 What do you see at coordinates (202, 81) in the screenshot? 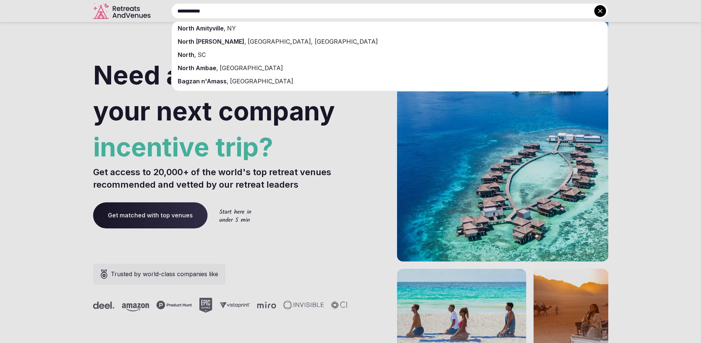
I see `span: Bagzan n'Amass` at bounding box center [202, 81].